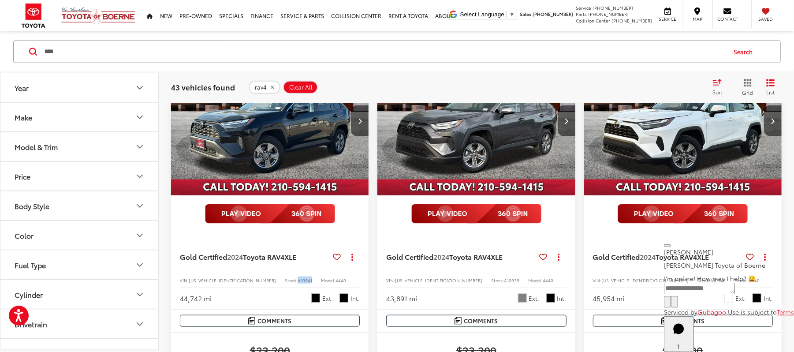 This screenshot has width=794, height=352. Describe the element at coordinates (717, 92) in the screenshot. I see `span: Sort` at that location.